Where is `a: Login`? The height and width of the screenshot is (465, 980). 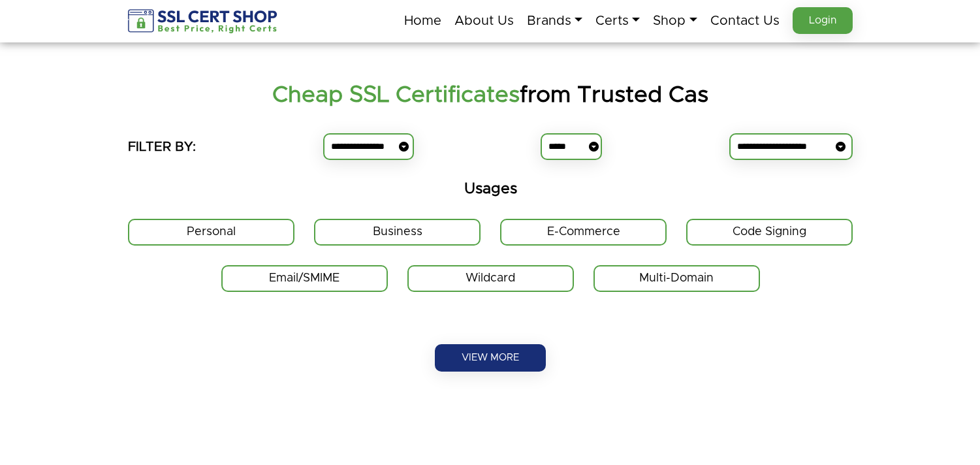
a: Login is located at coordinates (823, 20).